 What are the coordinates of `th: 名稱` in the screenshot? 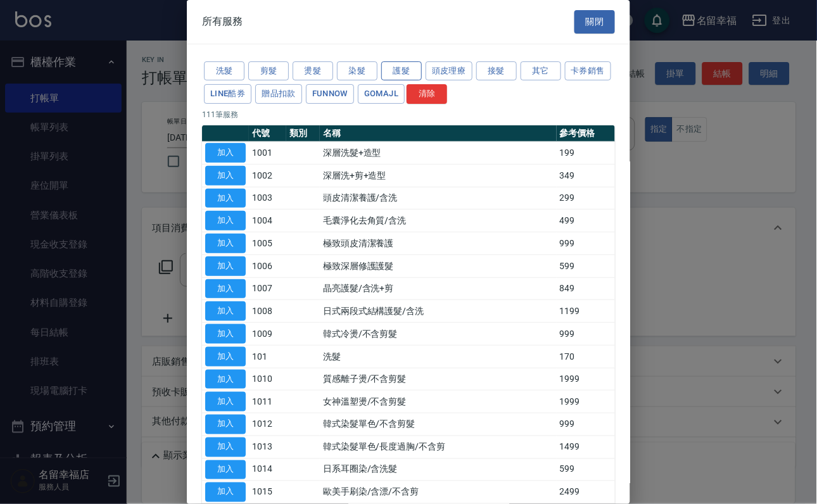 It's located at (438, 134).